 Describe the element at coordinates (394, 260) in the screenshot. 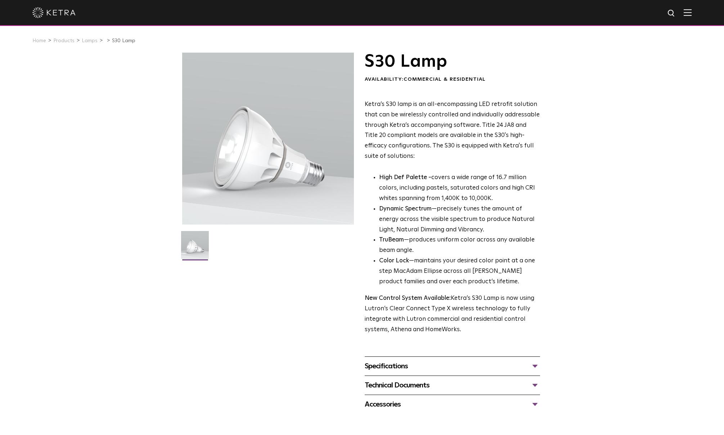

I see `strong: Color Lock` at that location.